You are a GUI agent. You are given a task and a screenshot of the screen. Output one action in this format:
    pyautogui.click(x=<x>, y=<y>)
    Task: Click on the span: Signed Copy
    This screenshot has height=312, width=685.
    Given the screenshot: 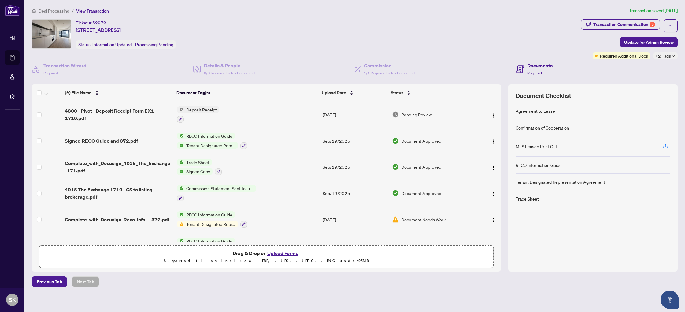 What is the action you would take?
    pyautogui.click(x=198, y=171)
    